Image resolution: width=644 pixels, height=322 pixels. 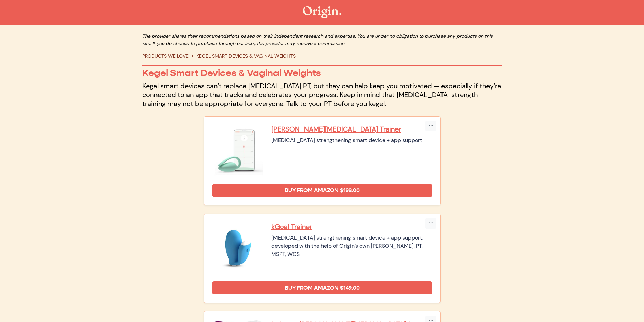 I want to click on img: The Origin Shop, so click(x=322, y=12).